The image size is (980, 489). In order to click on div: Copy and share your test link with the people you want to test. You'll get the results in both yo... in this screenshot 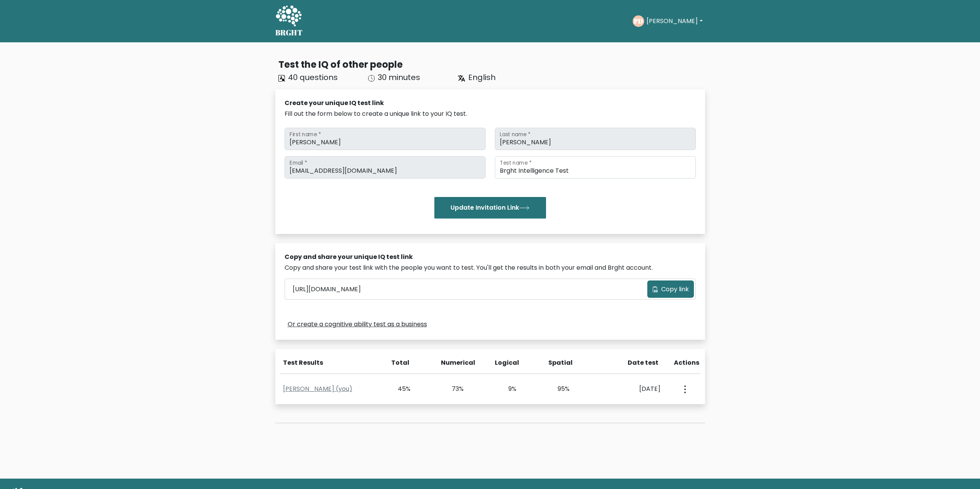, I will do `click(490, 268)`.